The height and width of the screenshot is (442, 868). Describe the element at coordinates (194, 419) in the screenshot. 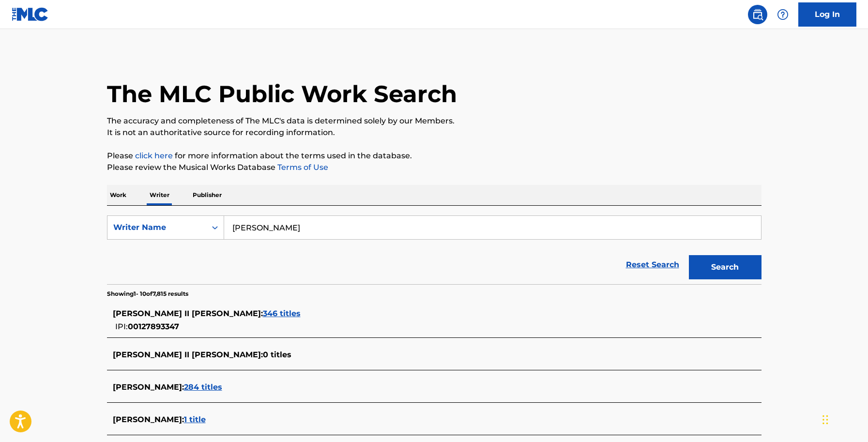

I see `span: 1 title` at that location.